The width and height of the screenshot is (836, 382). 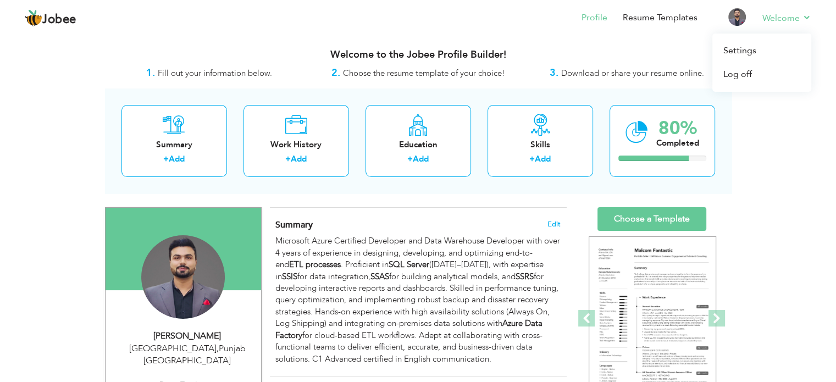 I want to click on span: Choose the resume template of your choice!, so click(x=424, y=73).